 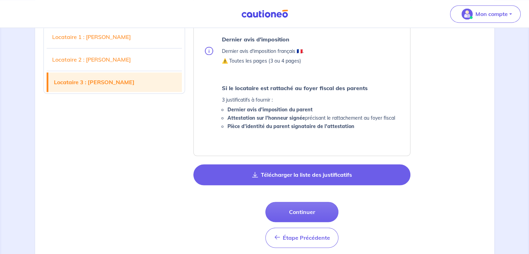 I want to click on p: 3 justificatifs à fournir :, so click(x=308, y=100).